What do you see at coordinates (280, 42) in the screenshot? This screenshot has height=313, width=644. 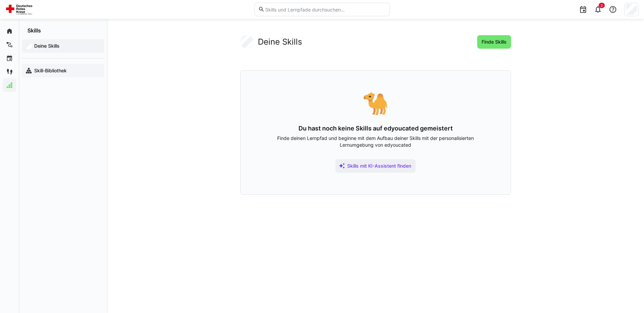 I see `h2: Deine Skills` at bounding box center [280, 42].